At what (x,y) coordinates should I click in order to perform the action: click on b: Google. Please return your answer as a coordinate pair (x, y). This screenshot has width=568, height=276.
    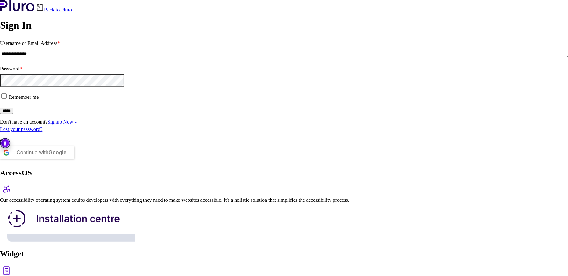
    Looking at the image, I should click on (57, 152).